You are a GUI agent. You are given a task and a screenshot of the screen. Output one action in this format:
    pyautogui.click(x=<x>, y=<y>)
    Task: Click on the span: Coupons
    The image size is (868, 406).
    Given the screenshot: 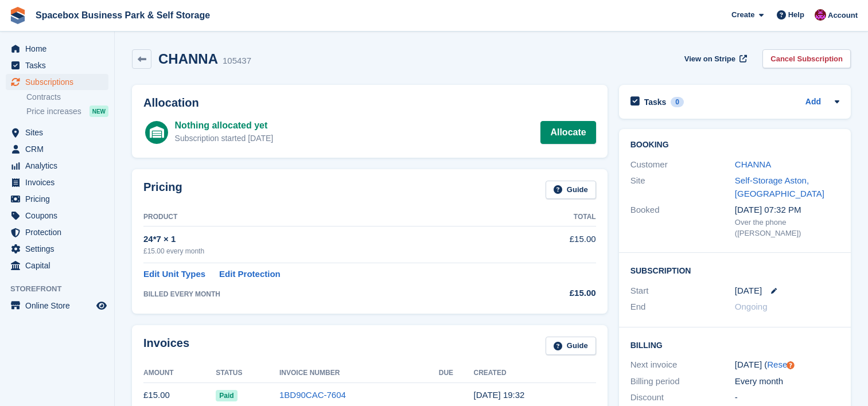 What is the action you would take?
    pyautogui.click(x=60, y=216)
    